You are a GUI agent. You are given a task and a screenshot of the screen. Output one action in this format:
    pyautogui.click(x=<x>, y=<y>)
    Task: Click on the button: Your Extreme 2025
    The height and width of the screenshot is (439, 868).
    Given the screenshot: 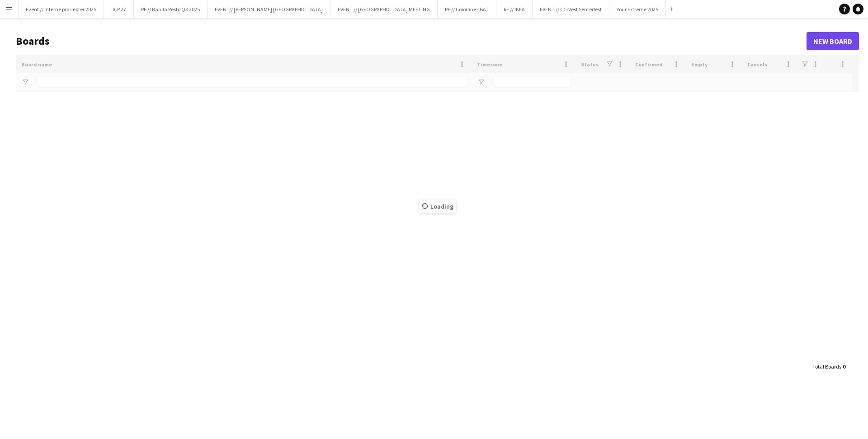 What is the action you would take?
    pyautogui.click(x=638, y=9)
    